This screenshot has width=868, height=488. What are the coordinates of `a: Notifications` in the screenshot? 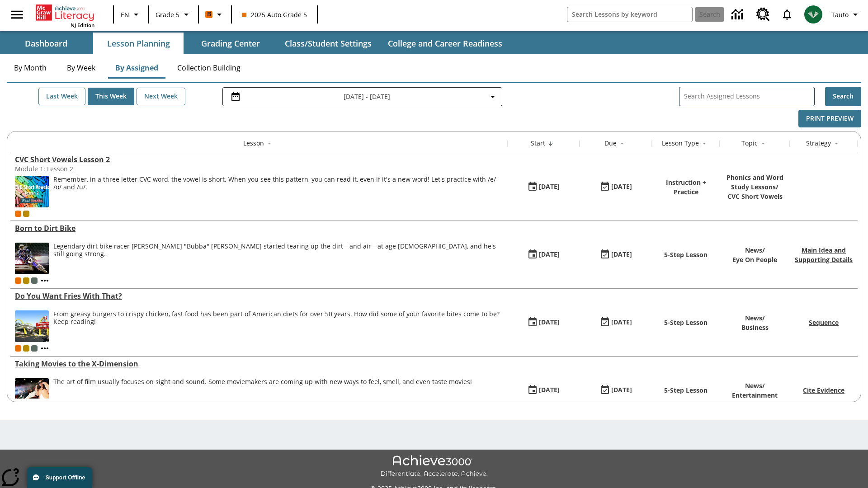 It's located at (787, 14).